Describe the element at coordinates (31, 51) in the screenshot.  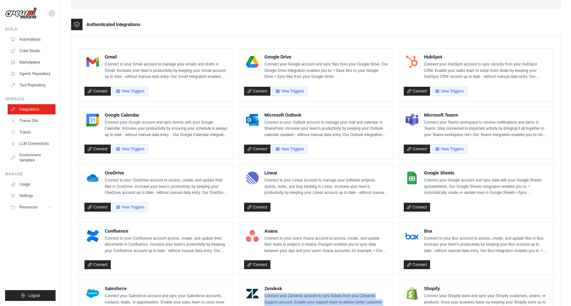
I see `a: Crew Studio` at that location.